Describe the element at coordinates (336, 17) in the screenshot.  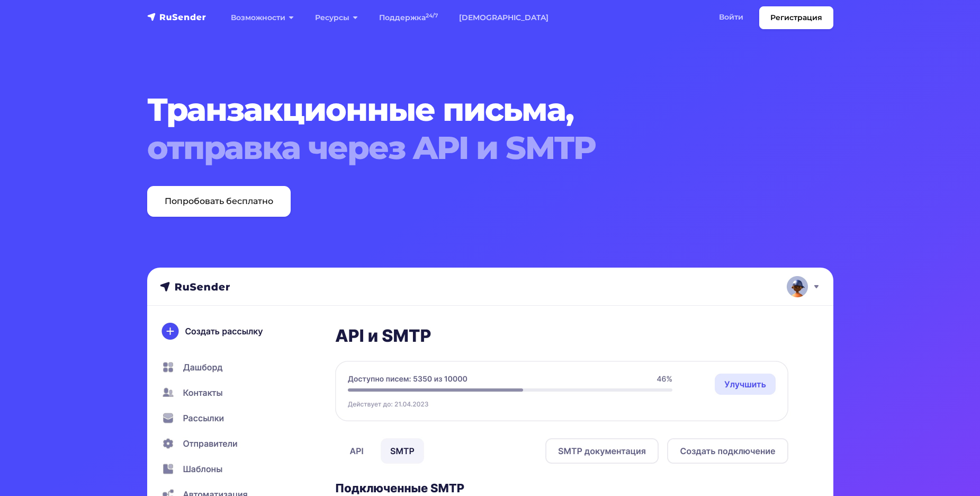
I see `a: Ресурсы` at that location.